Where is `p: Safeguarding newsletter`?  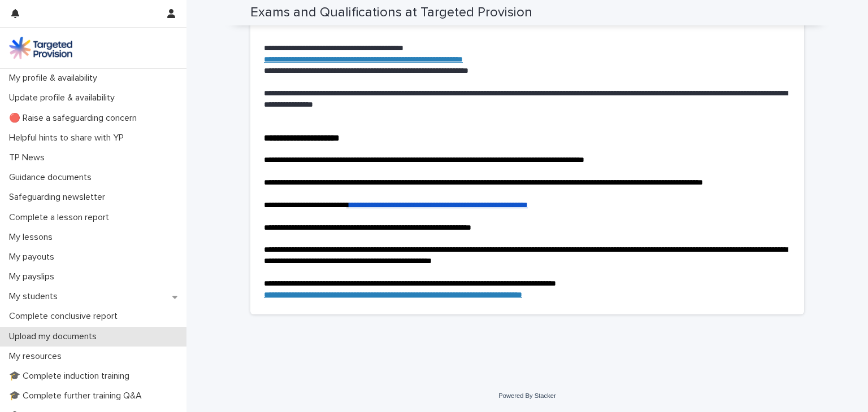
p: Safeguarding newsletter is located at coordinates (59, 197).